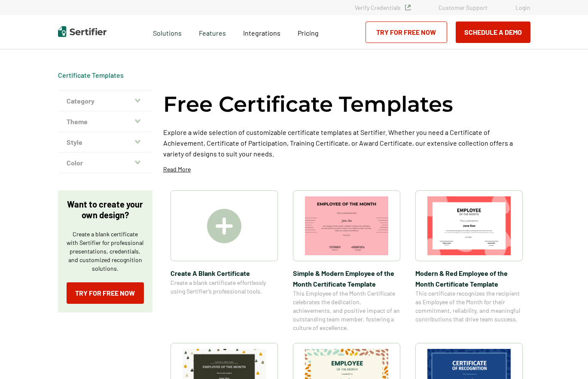 The height and width of the screenshot is (379, 588). I want to click on img: Create A Blank Certificate, so click(224, 226).